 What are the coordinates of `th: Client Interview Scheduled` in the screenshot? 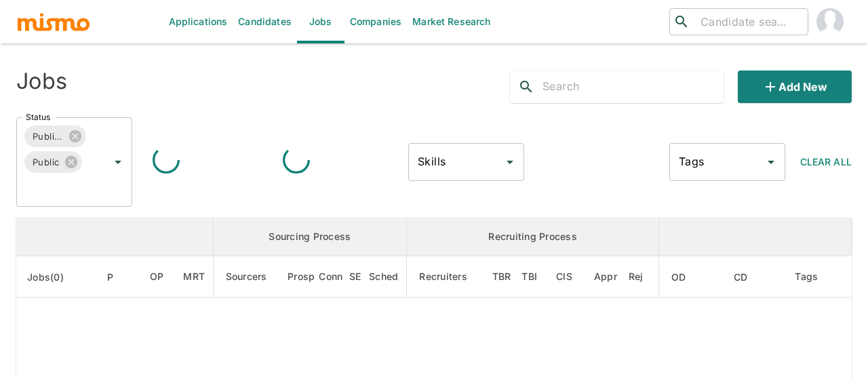 It's located at (567, 277).